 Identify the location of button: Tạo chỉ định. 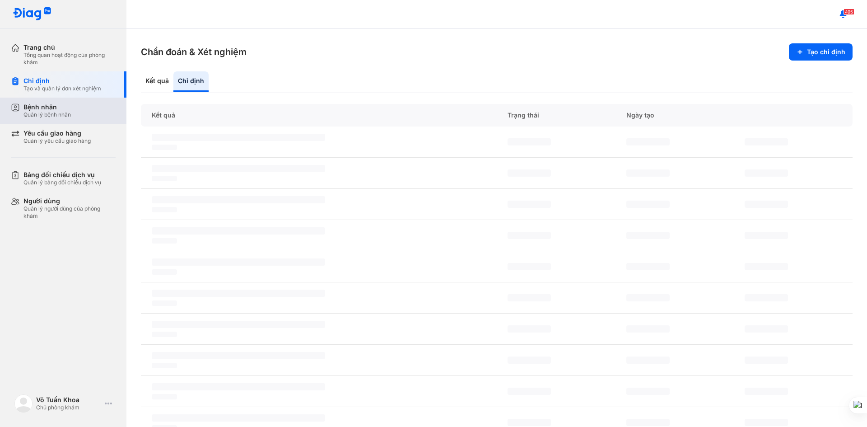
(821, 52).